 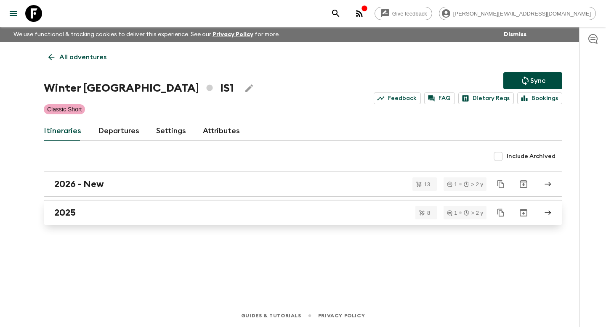 What do you see at coordinates (336, 13) in the screenshot?
I see `button: search adventures` at bounding box center [336, 13].